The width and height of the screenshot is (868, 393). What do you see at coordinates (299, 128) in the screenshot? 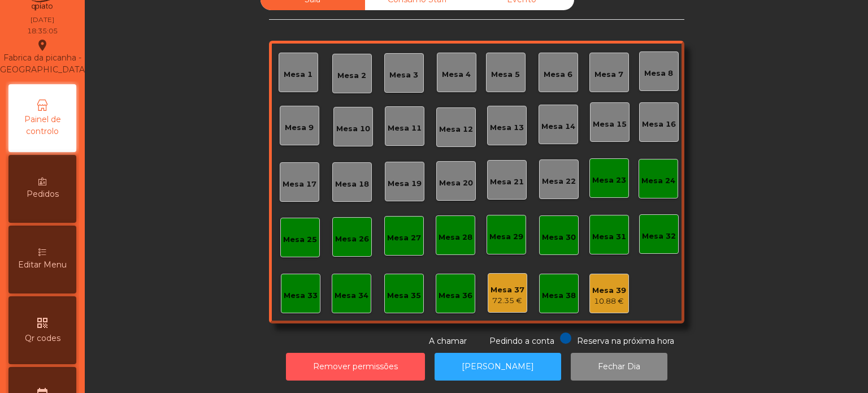
I see `div: Mesa 9` at bounding box center [299, 128].